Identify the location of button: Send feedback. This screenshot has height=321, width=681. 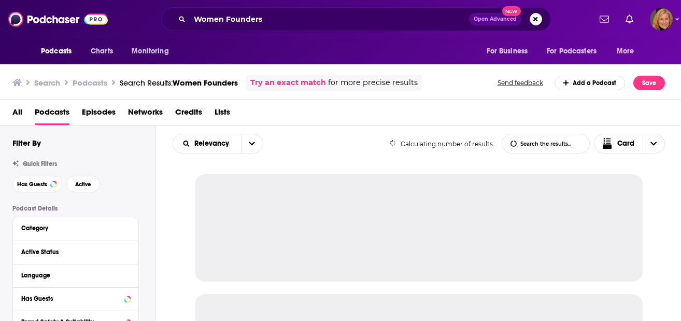
(520, 82).